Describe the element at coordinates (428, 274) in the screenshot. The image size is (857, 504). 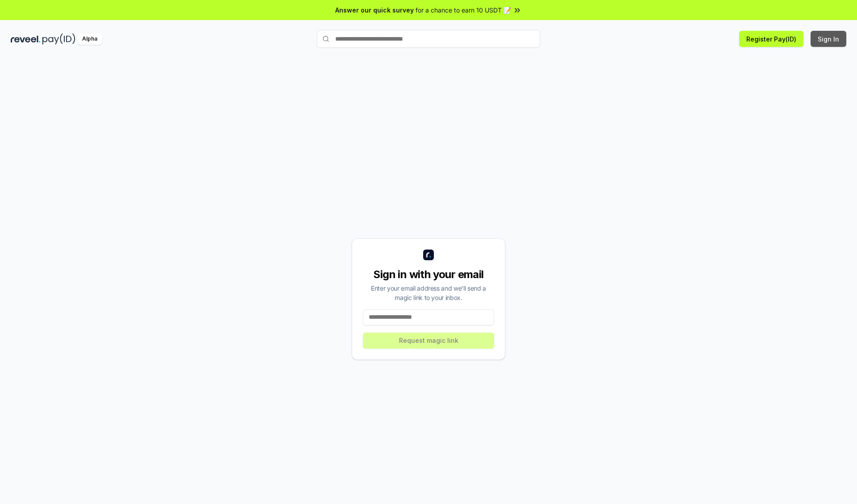
I see `div: Sign in with your email` at that location.